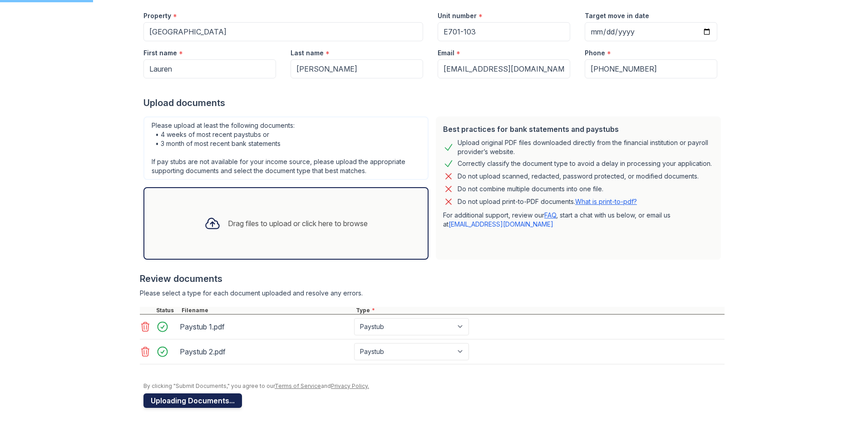 This screenshot has width=868, height=426. I want to click on label: Target move in date, so click(617, 16).